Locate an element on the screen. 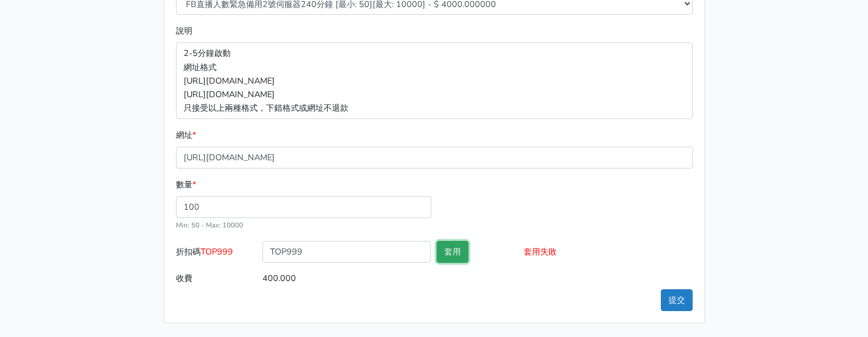  button: 提交 is located at coordinates (677, 299).